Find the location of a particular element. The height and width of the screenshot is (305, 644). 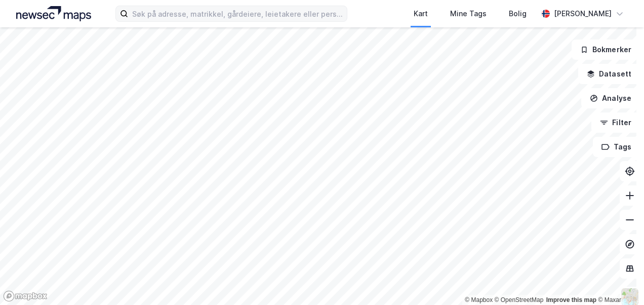

a: Mapbox is located at coordinates (478, 299).